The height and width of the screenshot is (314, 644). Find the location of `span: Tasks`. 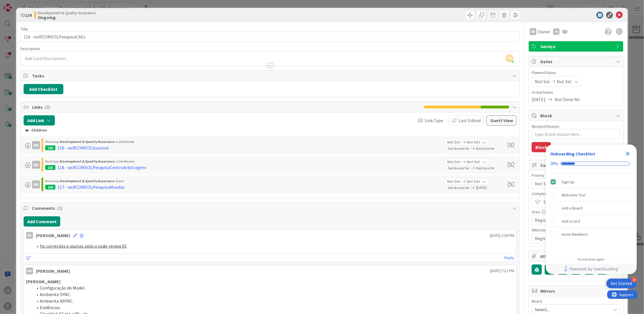

span: Tasks is located at coordinates (271, 75).